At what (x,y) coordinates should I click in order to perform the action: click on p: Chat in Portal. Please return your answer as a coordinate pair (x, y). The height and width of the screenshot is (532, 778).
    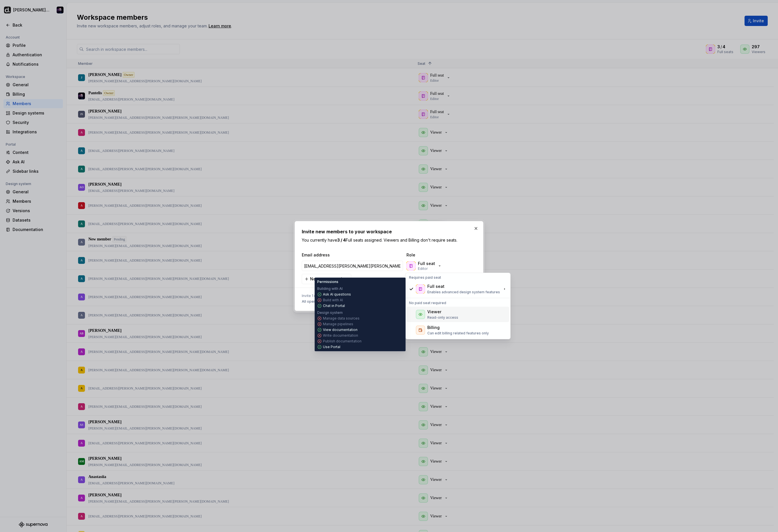
    Looking at the image, I should click on (334, 306).